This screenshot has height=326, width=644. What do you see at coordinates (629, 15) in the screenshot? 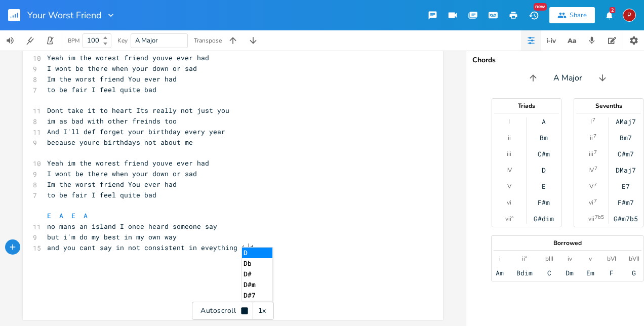
I see `button: P` at bounding box center [629, 15].